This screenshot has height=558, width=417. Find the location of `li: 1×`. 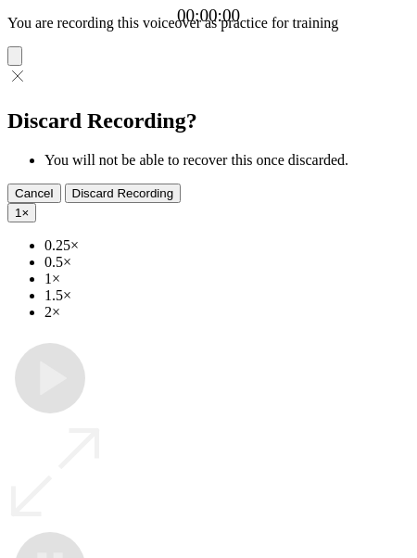

li: 1× is located at coordinates (227, 279).